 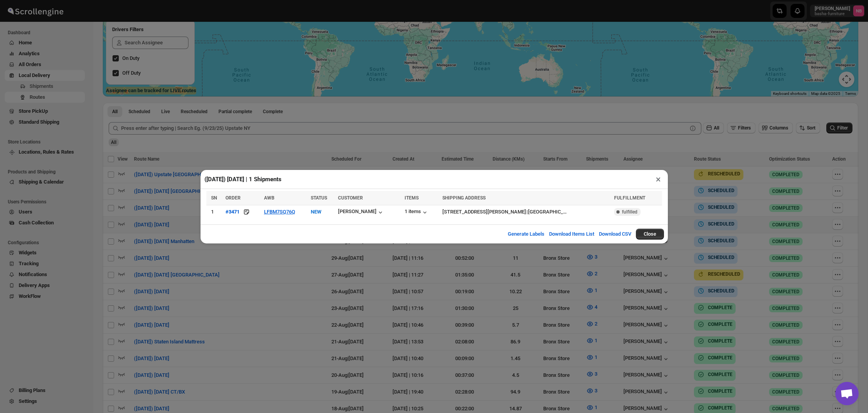 I want to click on button: 1 items, so click(x=416, y=212).